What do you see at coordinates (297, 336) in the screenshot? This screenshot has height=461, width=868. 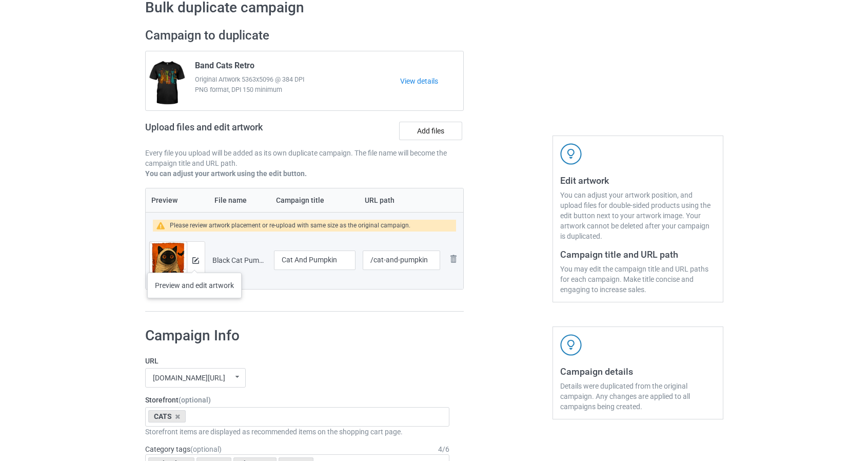 I see `h1: Campaign Info` at bounding box center [297, 336].